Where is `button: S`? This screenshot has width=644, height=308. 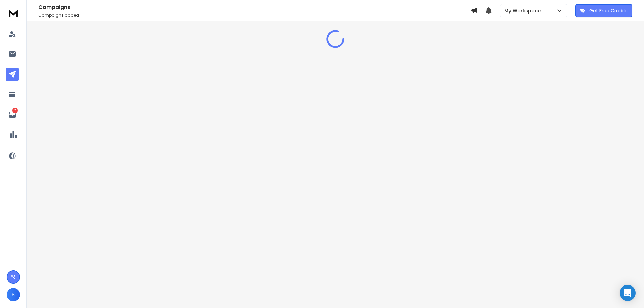
button: S is located at coordinates (13, 295).